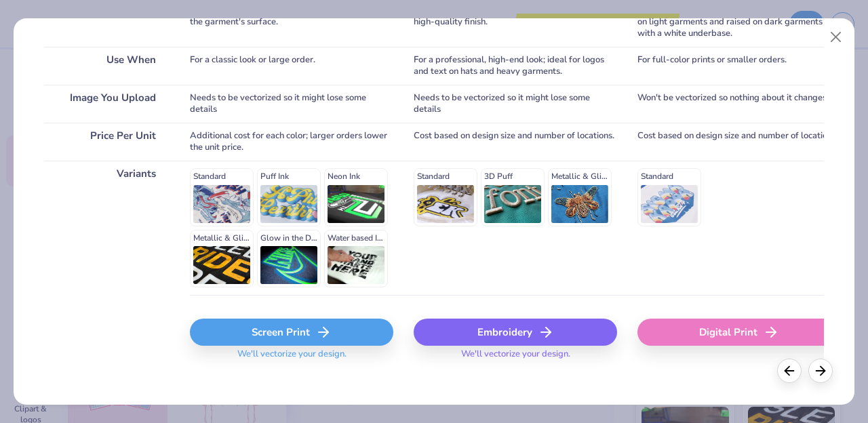  What do you see at coordinates (836, 38) in the screenshot?
I see `button: Close` at bounding box center [836, 38].